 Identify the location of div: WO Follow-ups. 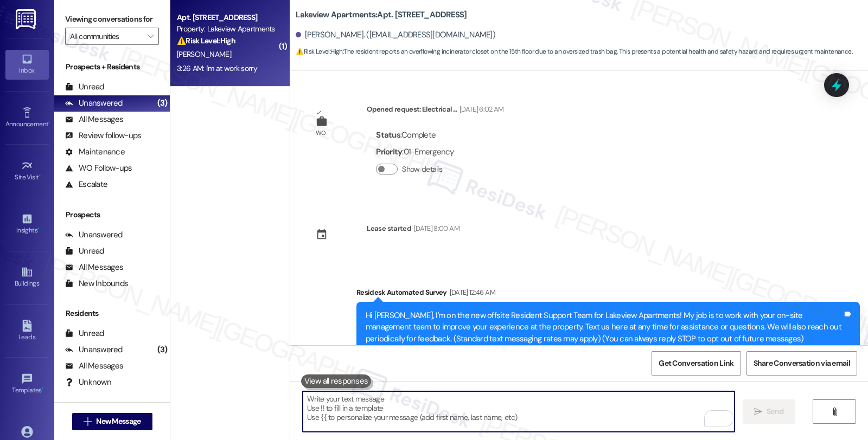
(98, 168).